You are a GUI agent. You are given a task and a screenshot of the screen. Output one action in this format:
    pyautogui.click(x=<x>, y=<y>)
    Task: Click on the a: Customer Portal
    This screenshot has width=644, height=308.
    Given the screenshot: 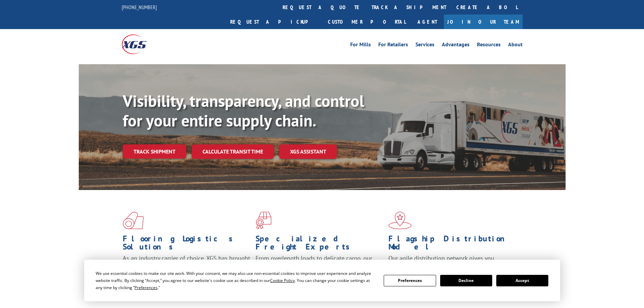 What is the action you would take?
    pyautogui.click(x=367, y=21)
    